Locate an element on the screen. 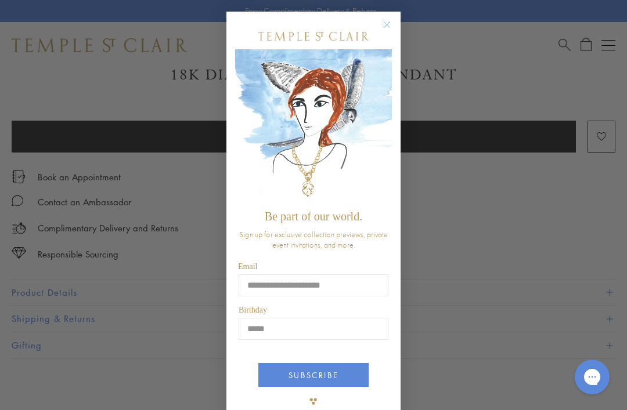 The image size is (627, 410). span: Email is located at coordinates (247, 266).